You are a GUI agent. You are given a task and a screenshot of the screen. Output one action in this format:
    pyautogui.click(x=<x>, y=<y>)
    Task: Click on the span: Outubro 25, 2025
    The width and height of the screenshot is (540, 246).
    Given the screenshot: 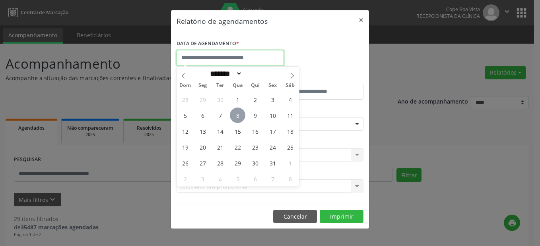 What is the action you would take?
    pyautogui.click(x=290, y=147)
    